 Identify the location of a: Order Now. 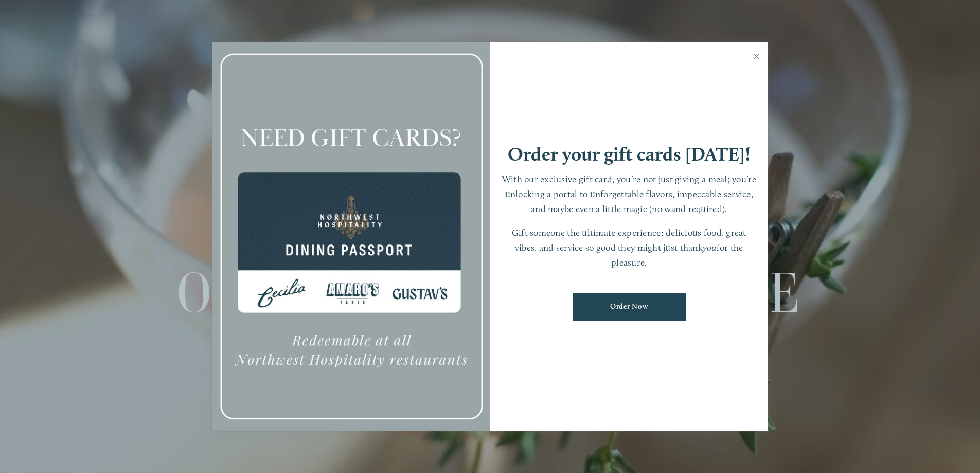
(629, 307).